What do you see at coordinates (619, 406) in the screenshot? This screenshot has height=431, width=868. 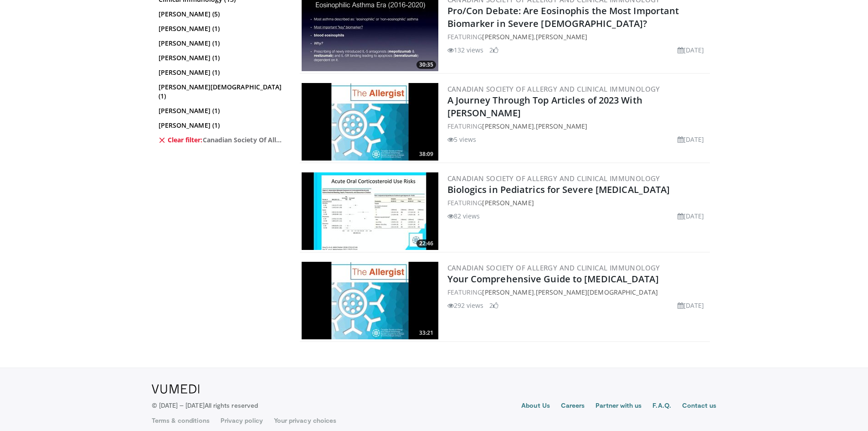 I see `a: Partner with us` at bounding box center [619, 406].